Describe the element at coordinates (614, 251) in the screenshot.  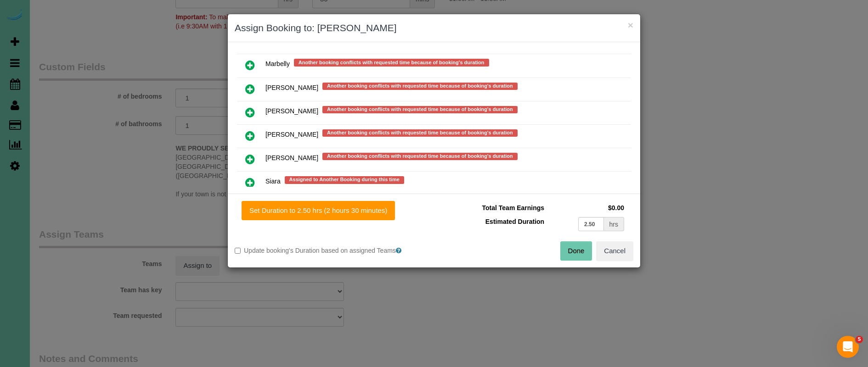
I see `button: Cancel` at that location.